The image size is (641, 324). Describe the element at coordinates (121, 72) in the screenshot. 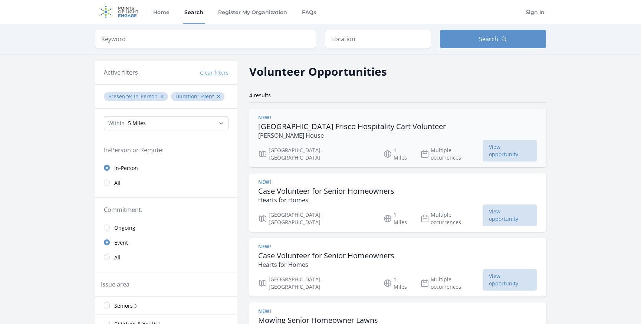

I see `h3: Active filters` at that location.